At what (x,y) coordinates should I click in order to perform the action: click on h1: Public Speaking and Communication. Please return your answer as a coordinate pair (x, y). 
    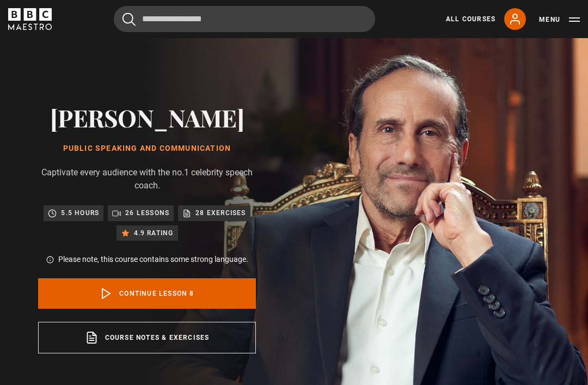
    Looking at the image, I should click on (147, 149).